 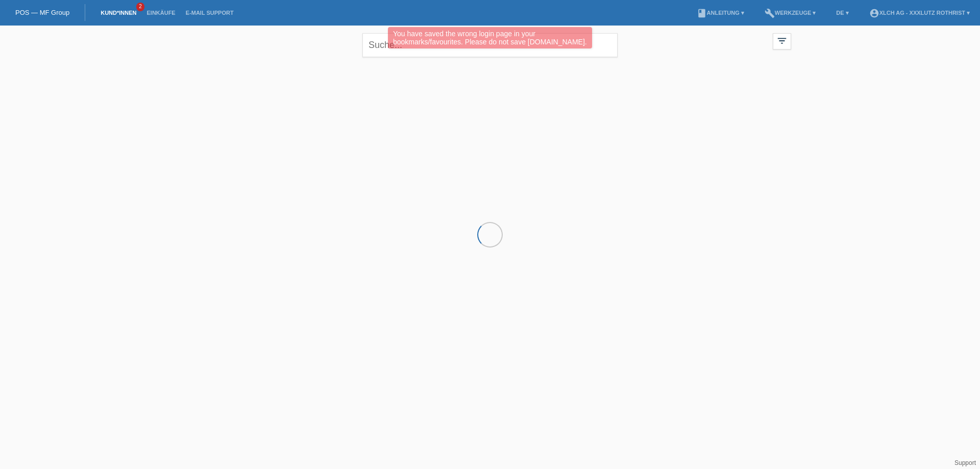 I want to click on a: POS — MF Group, so click(x=42, y=12).